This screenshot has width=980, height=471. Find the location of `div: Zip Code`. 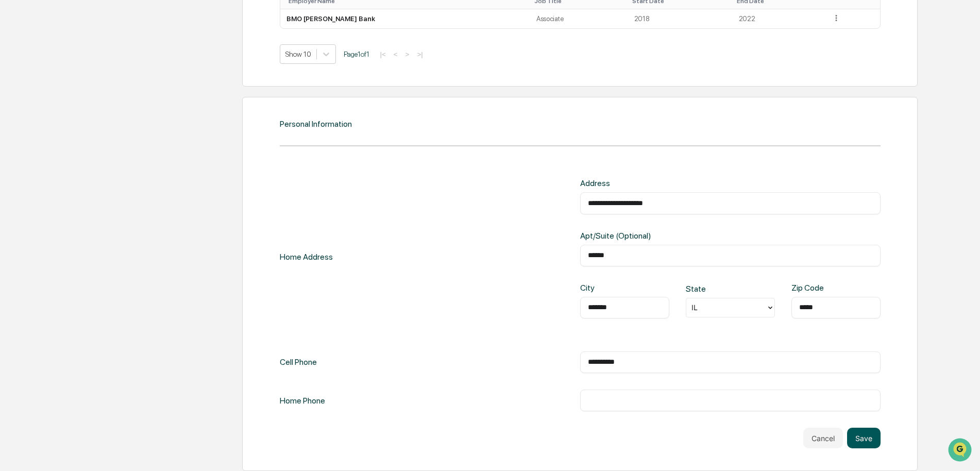

div: Zip Code is located at coordinates (811, 288).